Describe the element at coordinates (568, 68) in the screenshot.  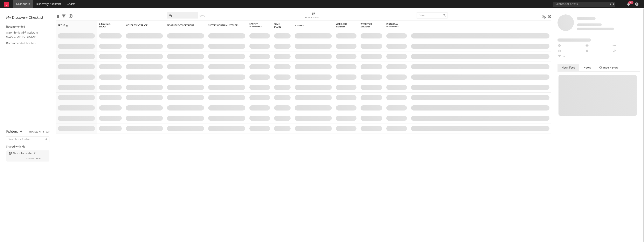
I see `button: News Feed` at that location.